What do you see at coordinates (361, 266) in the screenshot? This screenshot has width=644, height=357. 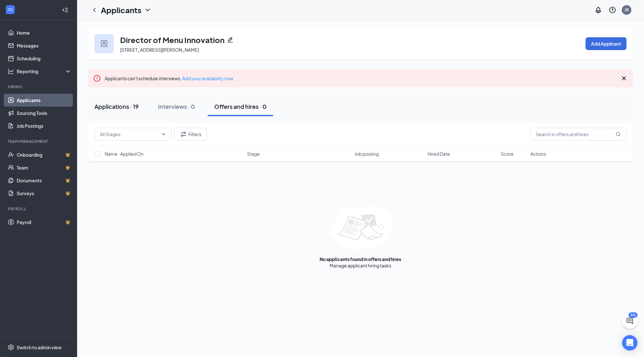 I see `div: Manage applicant hiring tasks` at bounding box center [361, 266].